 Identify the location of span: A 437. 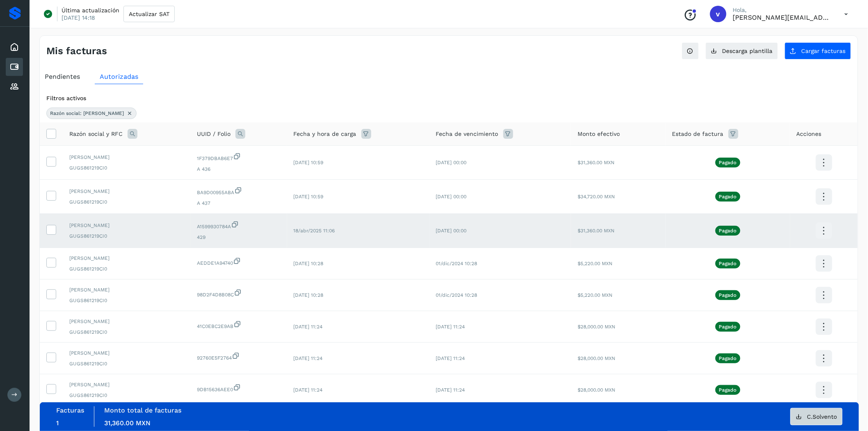
(239, 203).